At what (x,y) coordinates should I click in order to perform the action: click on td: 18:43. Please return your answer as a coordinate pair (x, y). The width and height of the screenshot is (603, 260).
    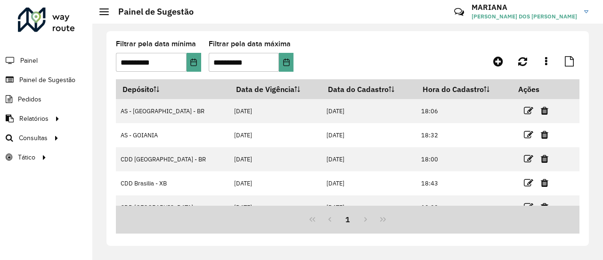
    Looking at the image, I should click on (464, 183).